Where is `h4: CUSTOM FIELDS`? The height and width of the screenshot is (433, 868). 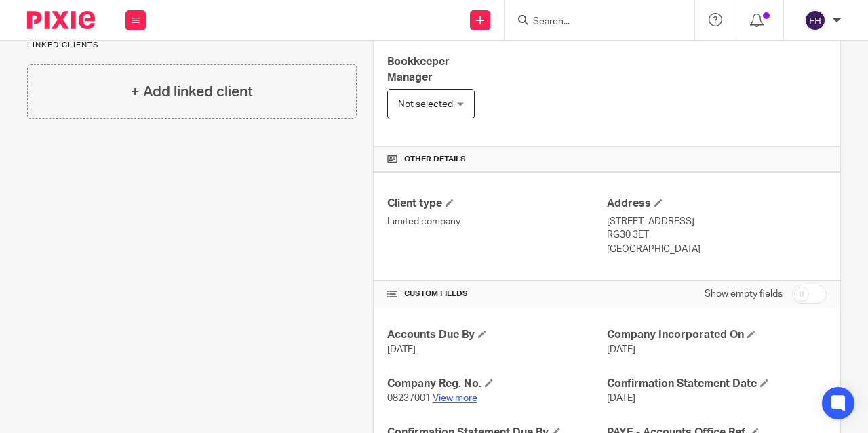 h4: CUSTOM FIELDS is located at coordinates (497, 294).